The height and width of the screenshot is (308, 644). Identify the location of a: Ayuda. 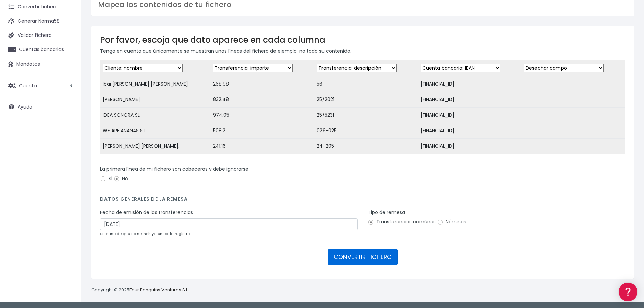
(41, 107).